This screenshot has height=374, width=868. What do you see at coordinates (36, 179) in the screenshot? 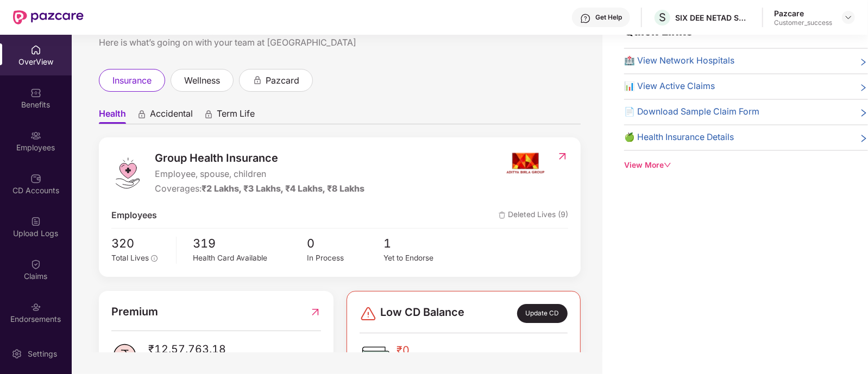
I see `img: svg+xml;base64,PHN2ZyBpZD0iQ0RfQWNjb3VudHMiIGRhdGEtbmFtZT0iQ0QgQWNjb3VudHMiIHhtbG5zPSJodHRwOi8vd3...` at bounding box center [36, 179].